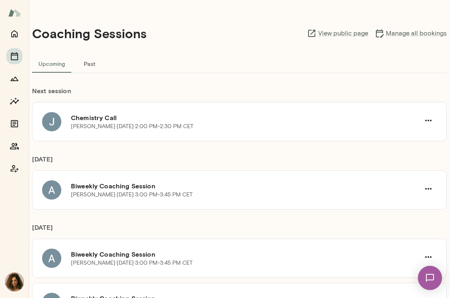 The width and height of the screenshot is (450, 298). What do you see at coordinates (14, 123) in the screenshot?
I see `button: Documents` at bounding box center [14, 123].